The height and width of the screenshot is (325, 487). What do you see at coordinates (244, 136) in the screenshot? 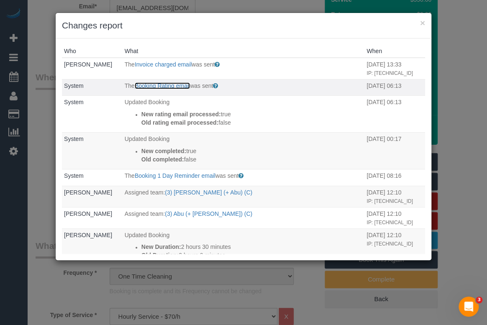
I see `sui-modal: Changes report` at bounding box center [244, 136].